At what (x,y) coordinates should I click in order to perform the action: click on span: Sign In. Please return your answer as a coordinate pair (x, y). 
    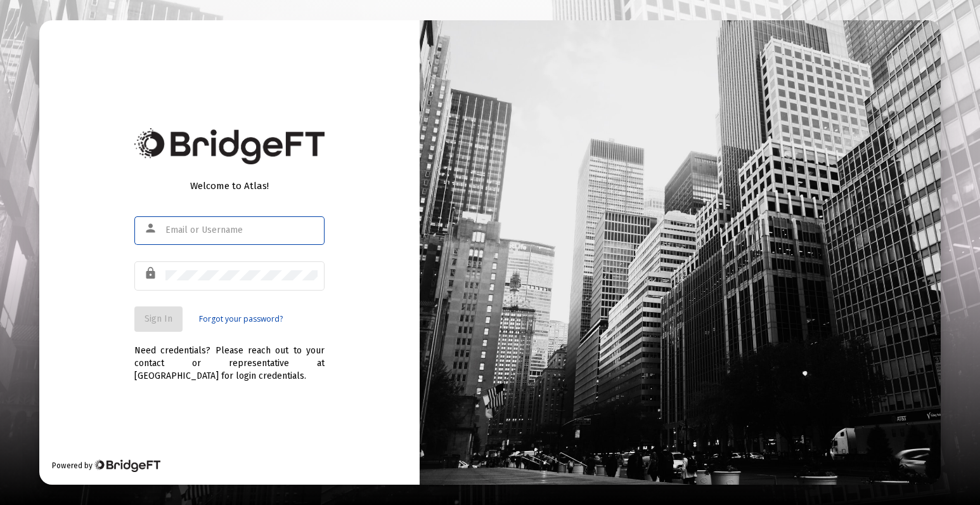
    Looking at the image, I should click on (158, 318).